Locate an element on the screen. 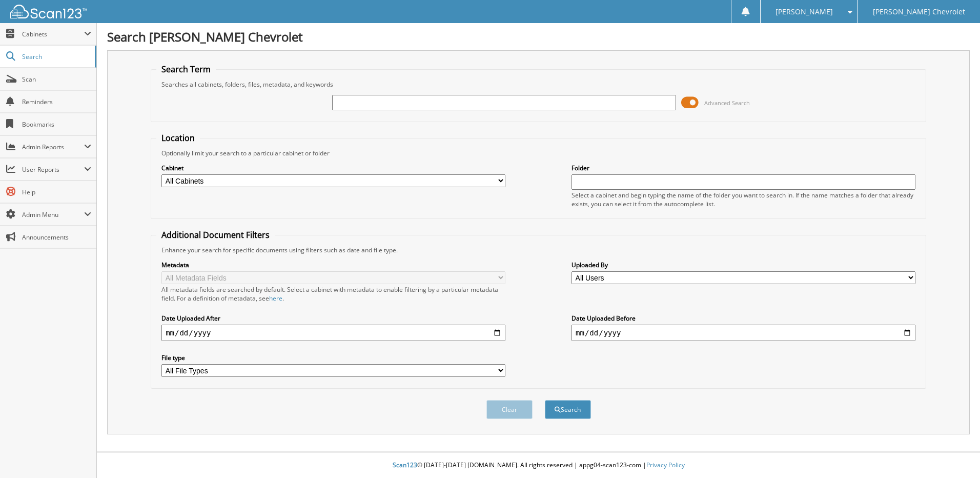 The height and width of the screenshot is (478, 980). input: end is located at coordinates (743, 333).